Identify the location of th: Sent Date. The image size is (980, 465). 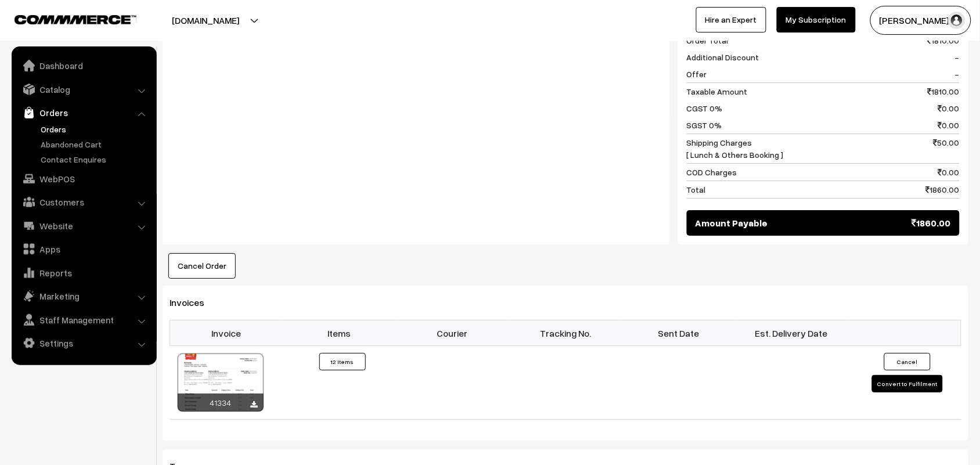
(678, 333).